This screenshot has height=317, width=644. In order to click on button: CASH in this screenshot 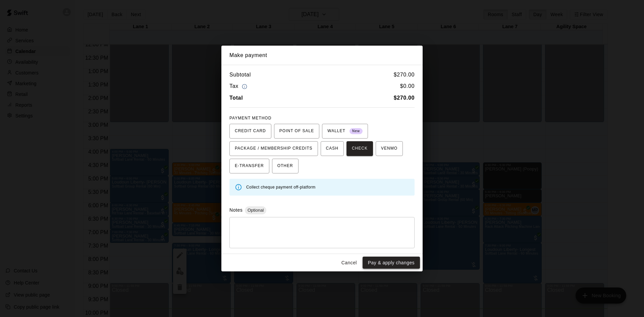, I will do `click(332, 149)`.